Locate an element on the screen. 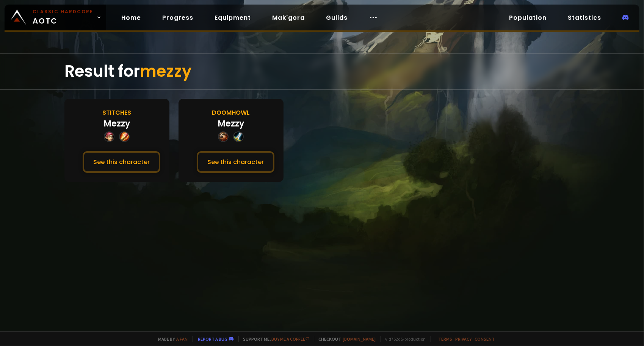 The image size is (644, 346). a: Buy me a coffee is located at coordinates (290, 339).